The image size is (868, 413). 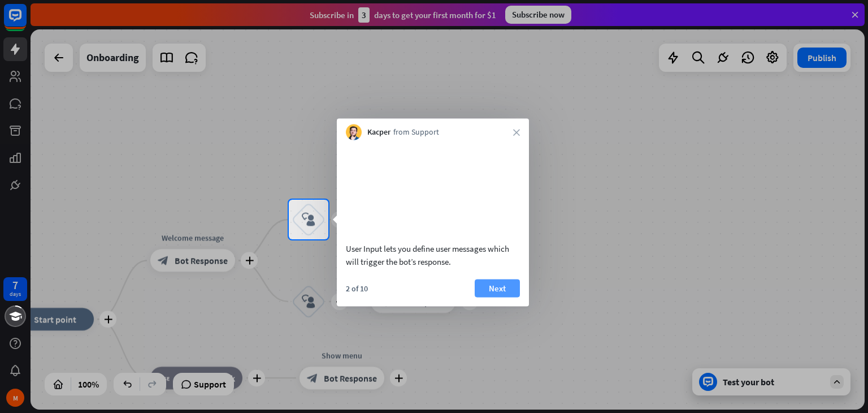 What do you see at coordinates (378, 132) in the screenshot?
I see `span: Kacper` at bounding box center [378, 132].